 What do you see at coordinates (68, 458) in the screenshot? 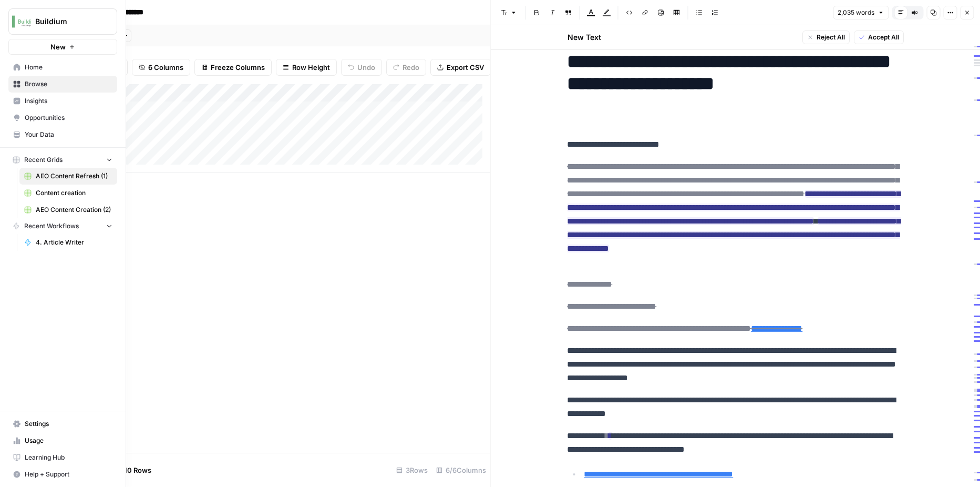
I see `span: Learning Hub` at bounding box center [68, 458].